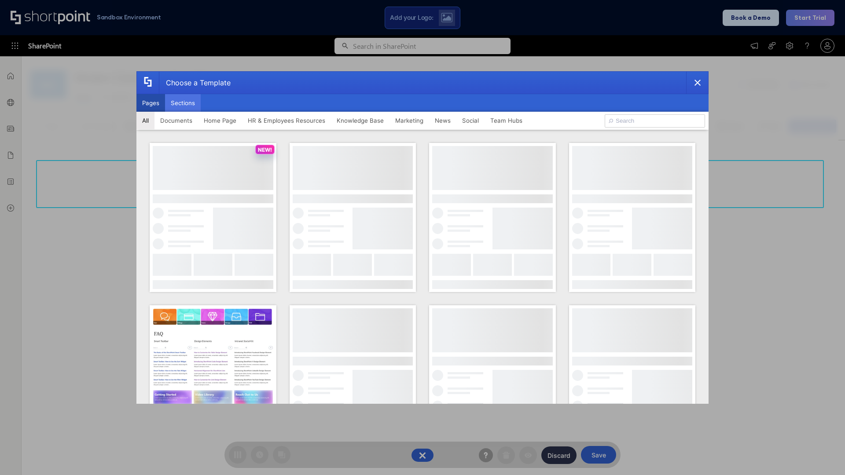 This screenshot has width=845, height=475. What do you see at coordinates (360, 121) in the screenshot?
I see `button: Knowledge Base` at bounding box center [360, 121].